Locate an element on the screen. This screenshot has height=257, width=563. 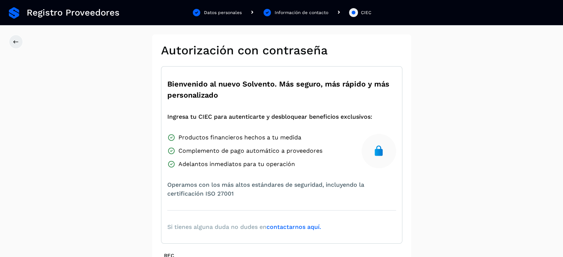
h2: Autorización con contraseña is located at coordinates (282, 50).